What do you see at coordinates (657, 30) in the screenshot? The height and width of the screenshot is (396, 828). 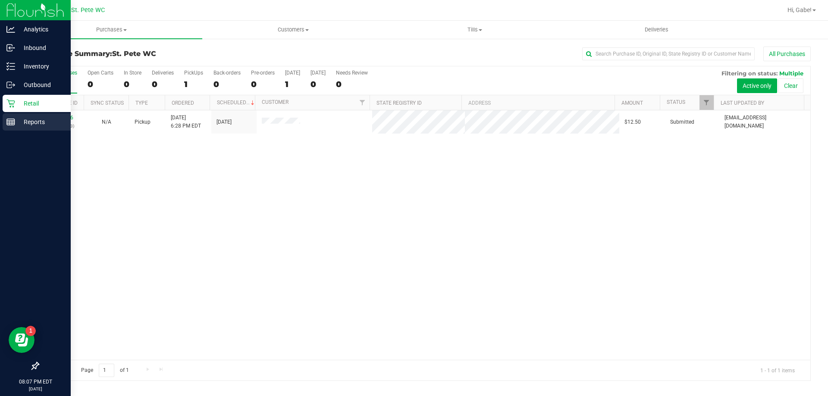 I see `a: Deliveries` at bounding box center [657, 30].